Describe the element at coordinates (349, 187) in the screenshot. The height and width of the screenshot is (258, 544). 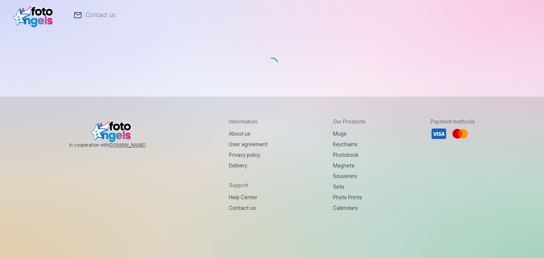
I see `a: Sets` at that location.